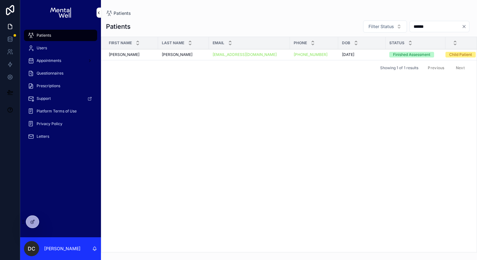 The width and height of the screenshot is (477, 260). What do you see at coordinates (465, 27) in the screenshot?
I see `button: Clear` at bounding box center [465, 27].